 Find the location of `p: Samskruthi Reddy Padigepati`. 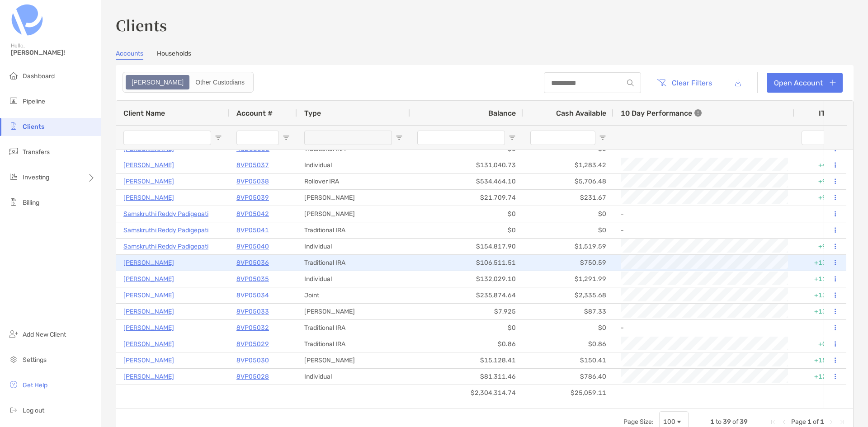

p: Samskruthi Reddy Padigepati is located at coordinates (166, 246).